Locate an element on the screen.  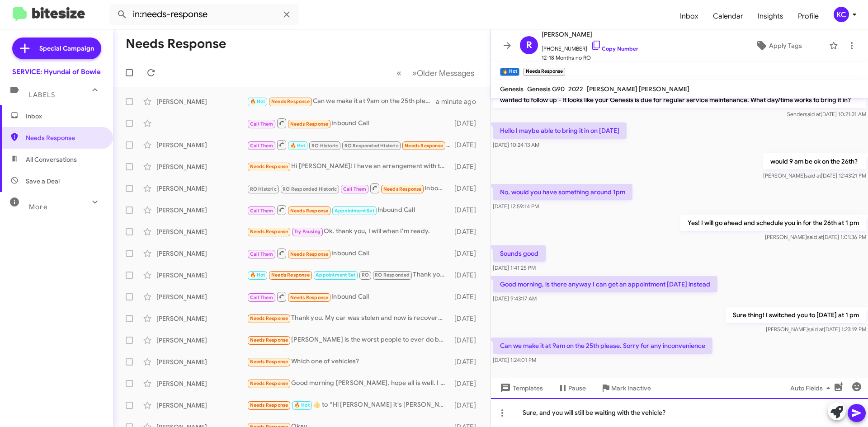
a: Profile is located at coordinates (808, 16).